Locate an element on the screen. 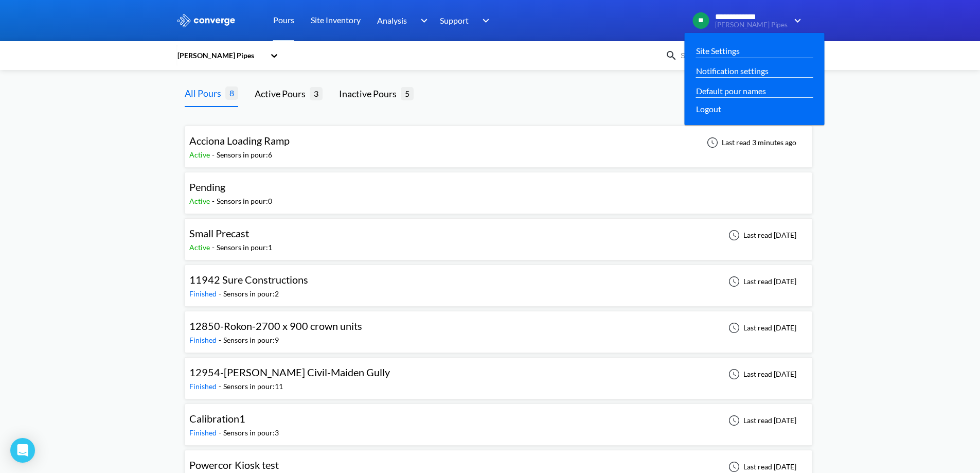 This screenshot has height=473, width=980. div: Sensors in pour: 9 is located at coordinates (251, 340).